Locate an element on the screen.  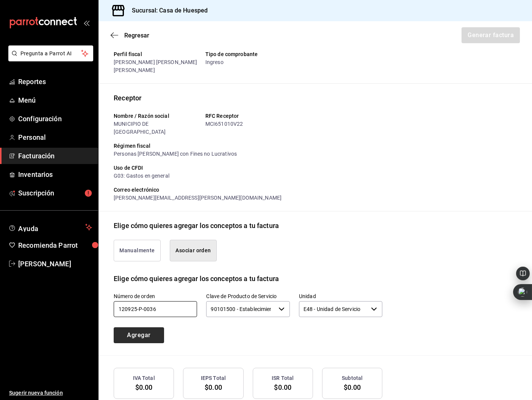
h3: Subtotal is located at coordinates (352, 378).